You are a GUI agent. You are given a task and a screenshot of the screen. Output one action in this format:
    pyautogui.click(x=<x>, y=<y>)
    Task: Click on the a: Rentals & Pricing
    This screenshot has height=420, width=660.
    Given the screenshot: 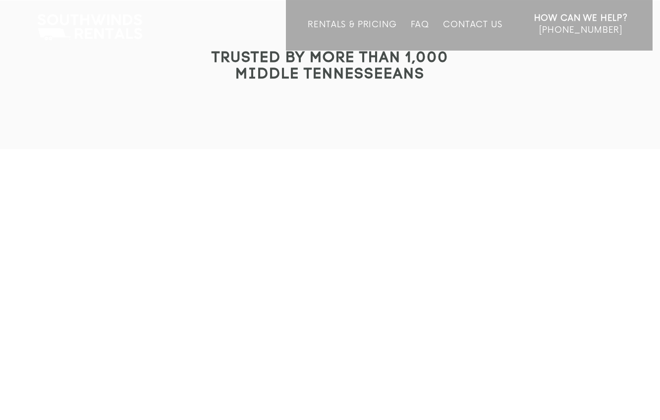 What is the action you would take?
    pyautogui.click(x=352, y=35)
    